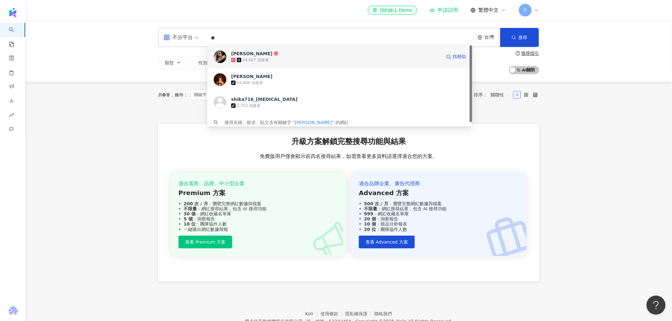 The height and width of the screenshot is (321, 672). I want to click on span: 找相似, so click(459, 57).